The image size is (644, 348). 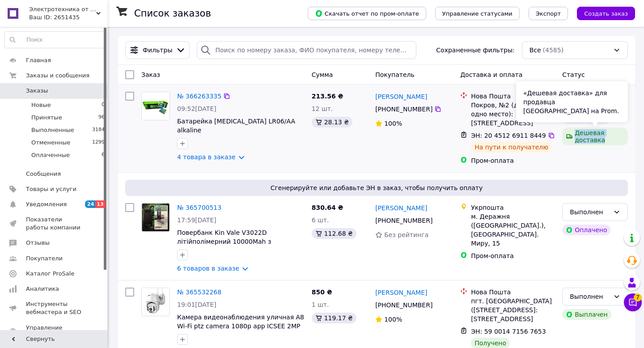 What do you see at coordinates (54, 224) in the screenshot?
I see `span: Показатели работы компании` at bounding box center [54, 224].